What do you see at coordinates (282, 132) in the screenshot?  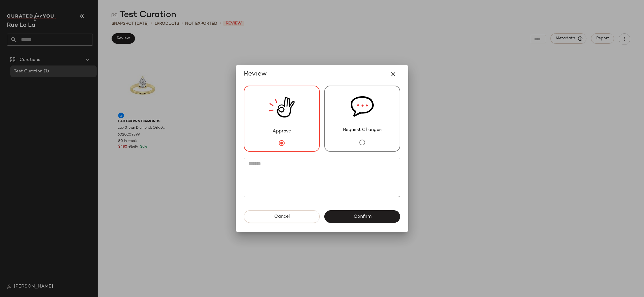 I see `span: Approve` at bounding box center [282, 132].